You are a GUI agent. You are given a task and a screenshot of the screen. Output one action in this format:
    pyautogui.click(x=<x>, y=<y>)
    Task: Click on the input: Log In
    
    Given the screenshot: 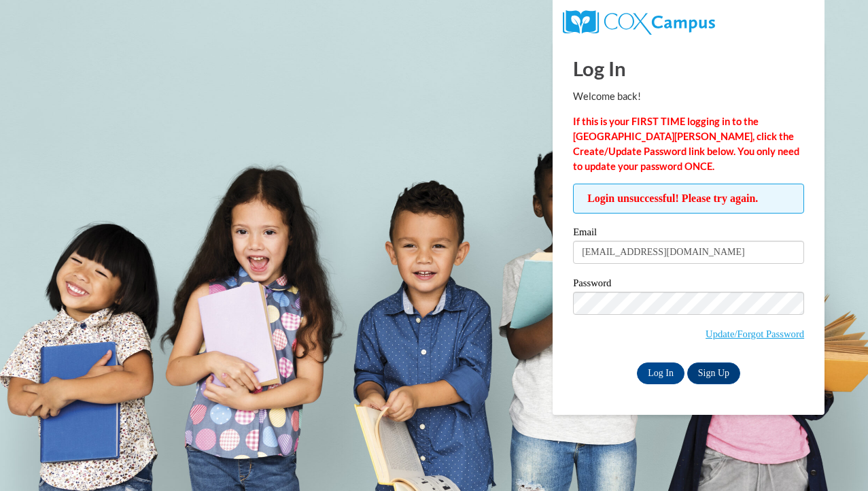 What is the action you would take?
    pyautogui.click(x=661, y=373)
    